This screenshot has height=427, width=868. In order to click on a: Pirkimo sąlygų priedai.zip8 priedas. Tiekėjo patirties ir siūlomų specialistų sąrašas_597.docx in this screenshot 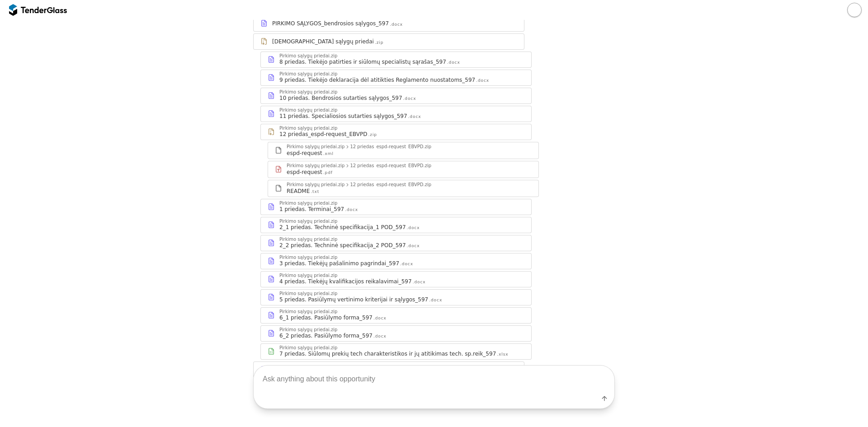, I will do `click(396, 60)`.